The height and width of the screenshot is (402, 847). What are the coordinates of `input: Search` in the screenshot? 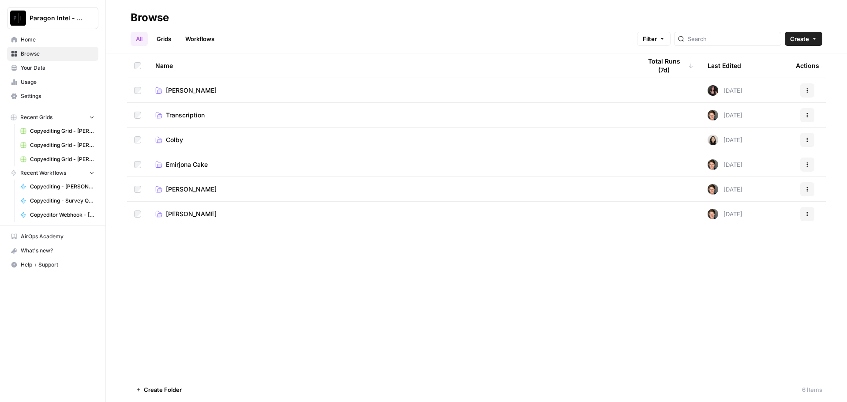 It's located at (732, 39).